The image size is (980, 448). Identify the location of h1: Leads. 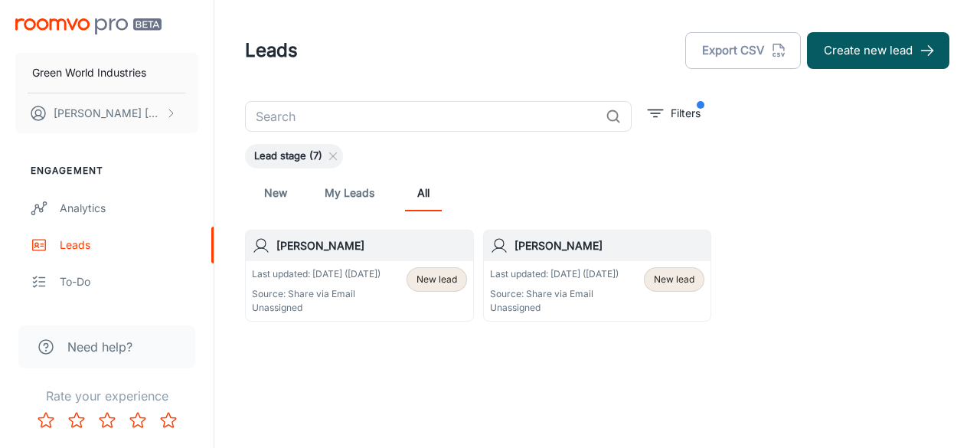
(271, 50).